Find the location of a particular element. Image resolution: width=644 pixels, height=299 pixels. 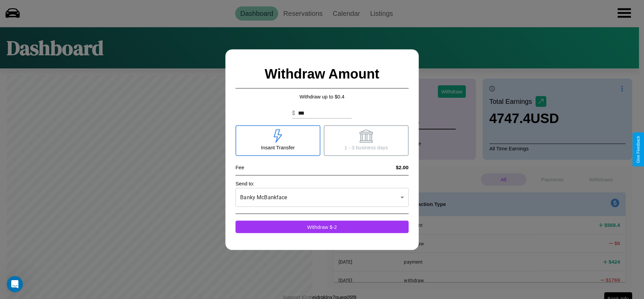

div: Banky McBankface is located at coordinates (322, 197).